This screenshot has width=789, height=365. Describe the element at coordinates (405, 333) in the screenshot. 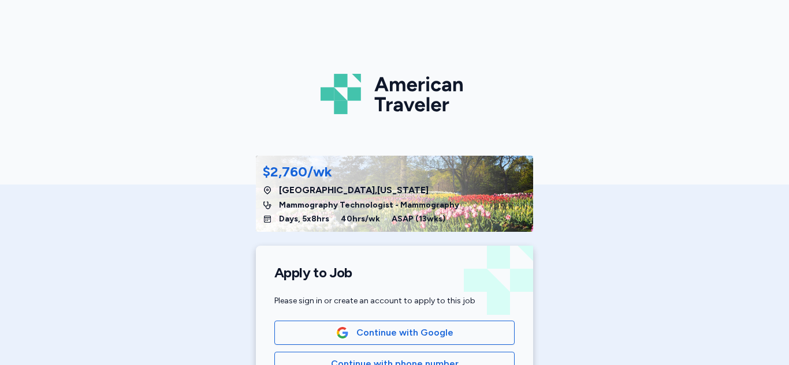

I see `span: Continue with Google` at that location.